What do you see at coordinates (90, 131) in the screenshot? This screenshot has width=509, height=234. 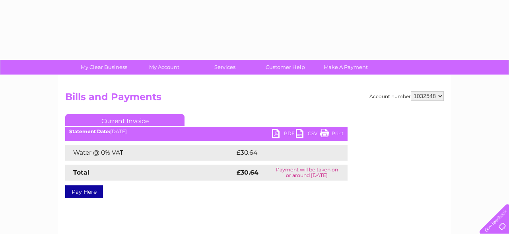 I see `b: Statement Date:` at bounding box center [90, 131].